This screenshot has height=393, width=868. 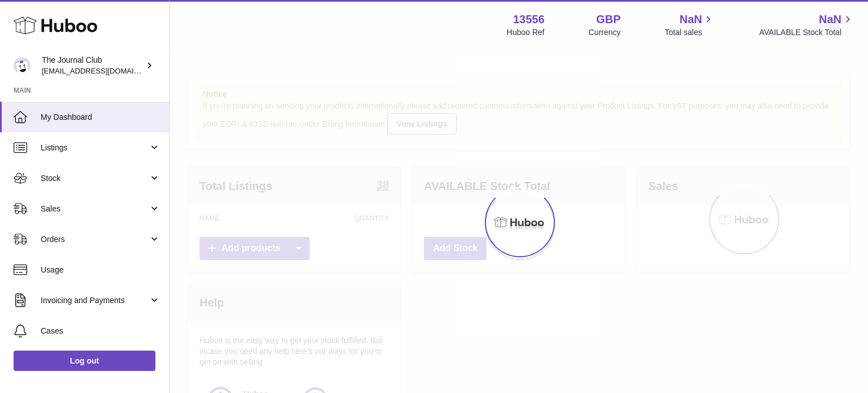 I want to click on strong: GBP, so click(x=608, y=19).